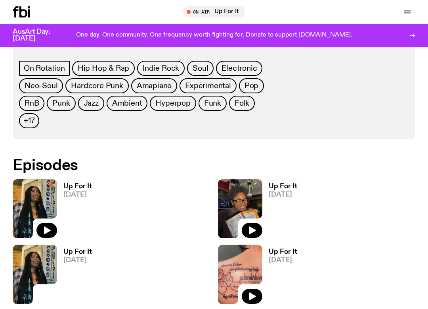 The width and height of the screenshot is (428, 309). I want to click on span: Amapiano, so click(154, 86).